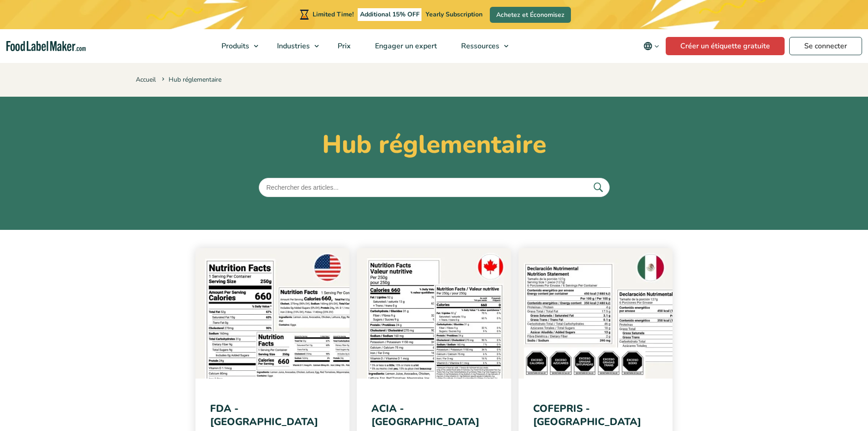 The height and width of the screenshot is (431, 868). Describe the element at coordinates (651, 46) in the screenshot. I see `button: Change language` at that location.